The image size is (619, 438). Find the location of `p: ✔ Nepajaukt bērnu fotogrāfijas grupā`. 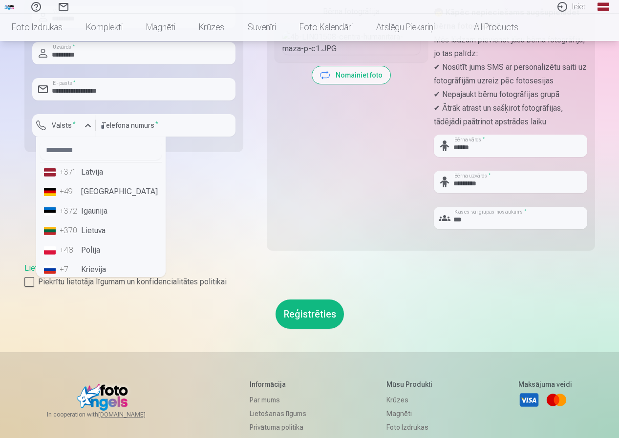

p: ✔ Nepajaukt bērnu fotogrāfijas grupā is located at coordinates (510, 95).